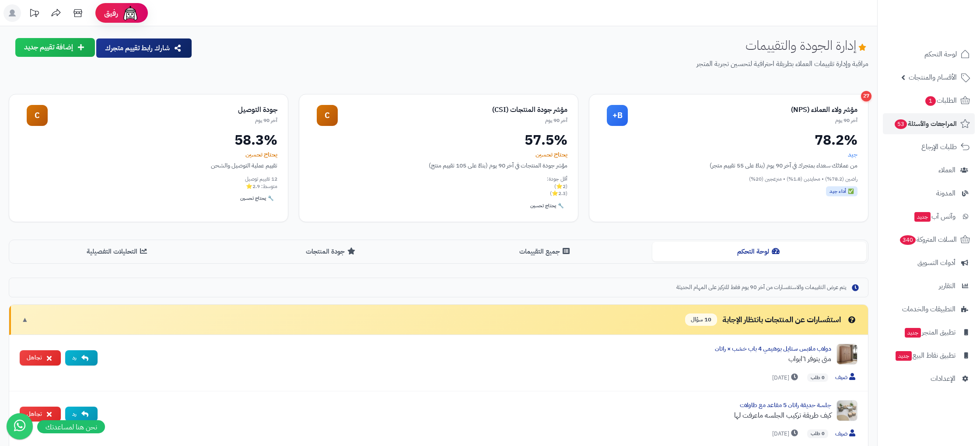 This screenshot has width=980, height=446. I want to click on div: 12 تقييم توصيل متوسط: 2.9⭐, so click(148, 182).